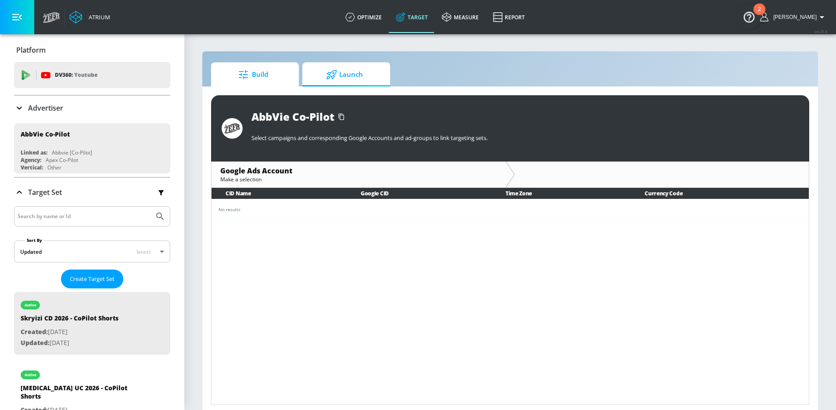  Describe the element at coordinates (793, 17) in the screenshot. I see `span: login as: wayne.auduong@zefr.com` at that location.